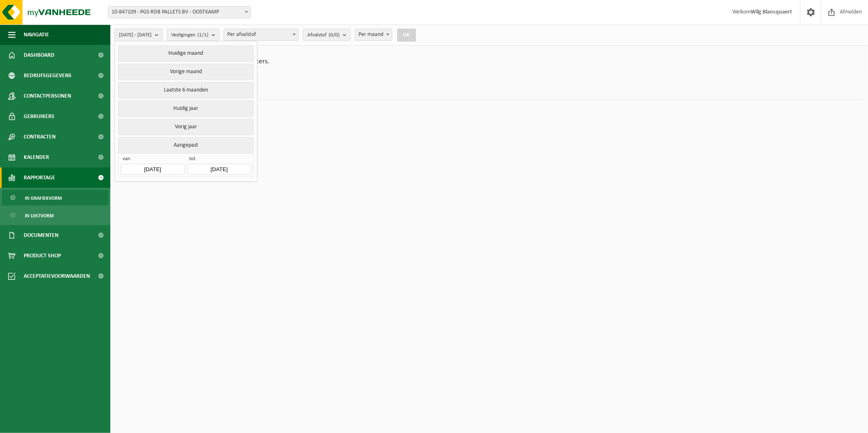  Describe the element at coordinates (186, 109) in the screenshot. I see `button: Huidig jaar` at that location.